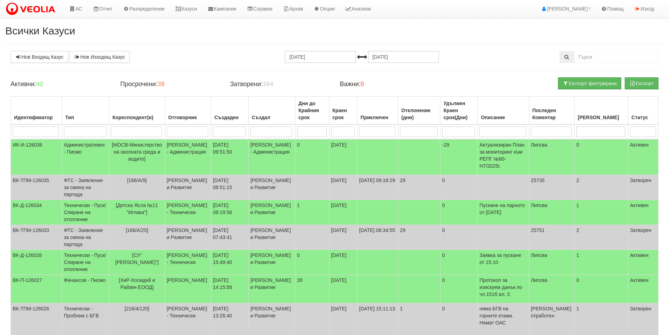 This screenshot has height=335, width=669. I want to click on td: Административен - Писмо, so click(85, 157).